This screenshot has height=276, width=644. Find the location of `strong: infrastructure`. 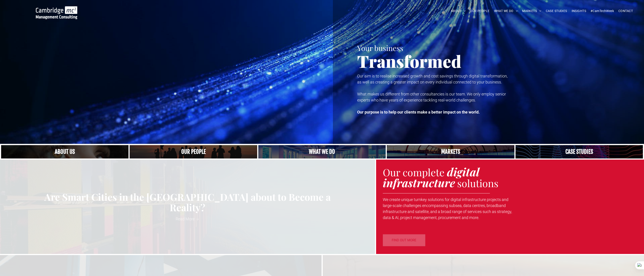

strong: infrastructure is located at coordinates (419, 182).